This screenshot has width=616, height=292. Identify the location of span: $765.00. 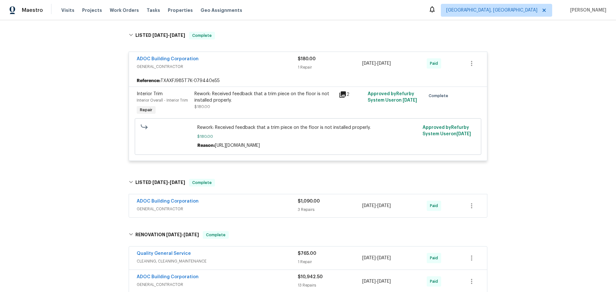
(307, 254).